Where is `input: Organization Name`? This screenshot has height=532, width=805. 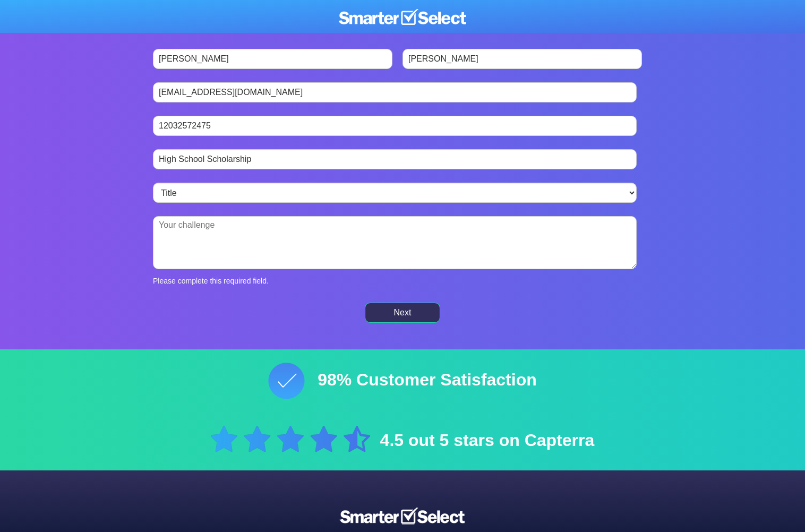
input: Organization Name is located at coordinates (395, 159).